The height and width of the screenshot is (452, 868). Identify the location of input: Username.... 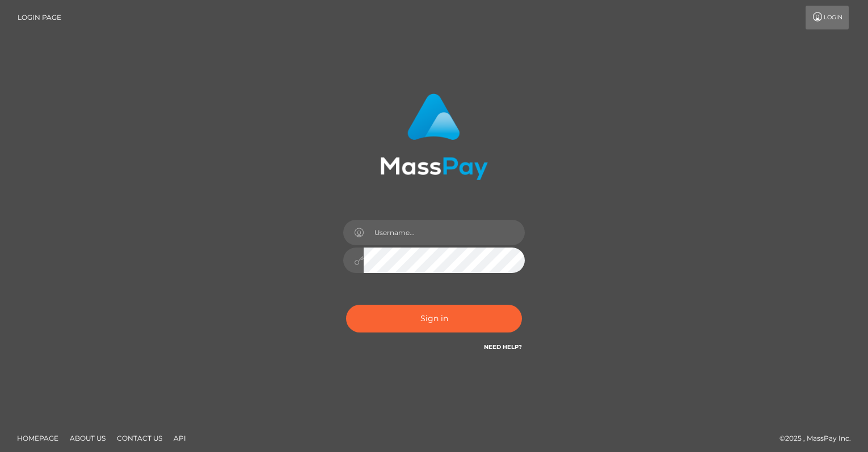
(444, 232).